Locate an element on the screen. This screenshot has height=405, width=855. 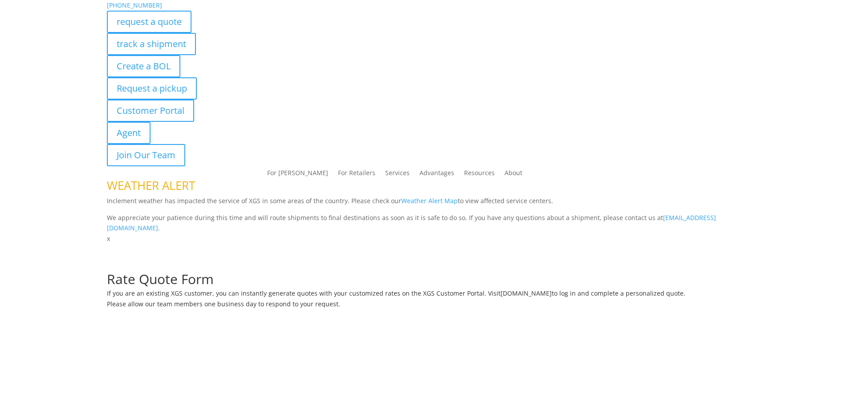
a: About is located at coordinates (513, 175).